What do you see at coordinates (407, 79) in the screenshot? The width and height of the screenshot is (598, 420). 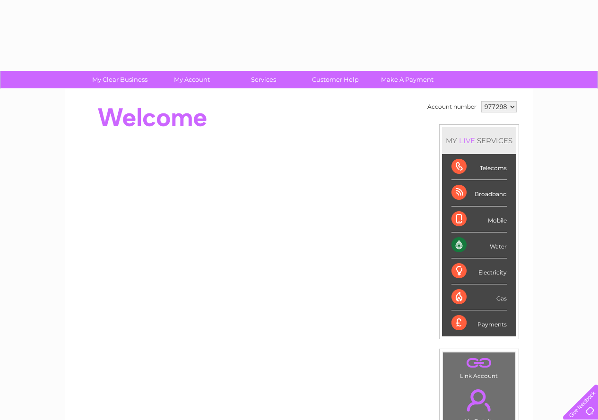 I see `a: Make A Payment` at bounding box center [407, 79].